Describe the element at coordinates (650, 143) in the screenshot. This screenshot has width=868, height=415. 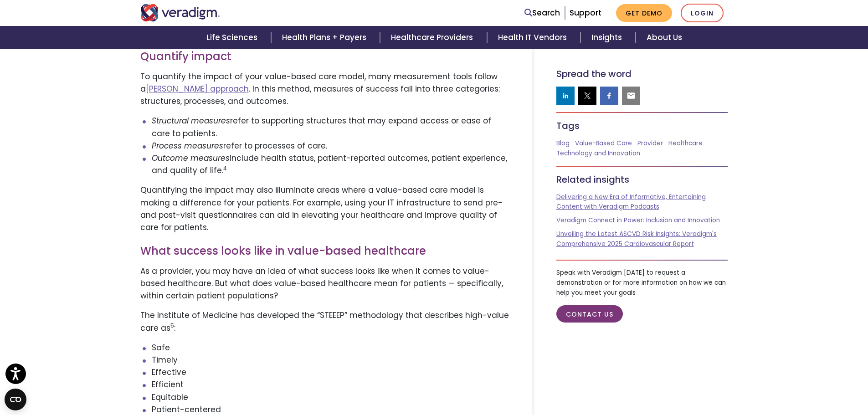
I see `a: Provider` at that location.